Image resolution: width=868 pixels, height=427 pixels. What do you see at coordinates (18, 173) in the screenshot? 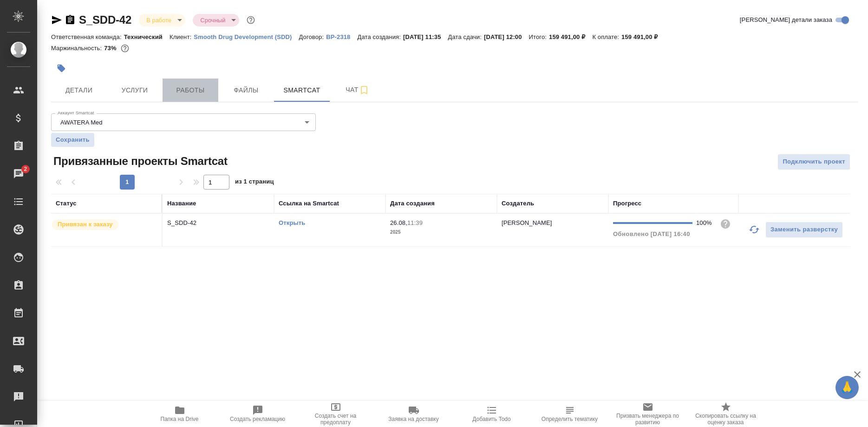
I see `a: 2` at bounding box center [18, 173].